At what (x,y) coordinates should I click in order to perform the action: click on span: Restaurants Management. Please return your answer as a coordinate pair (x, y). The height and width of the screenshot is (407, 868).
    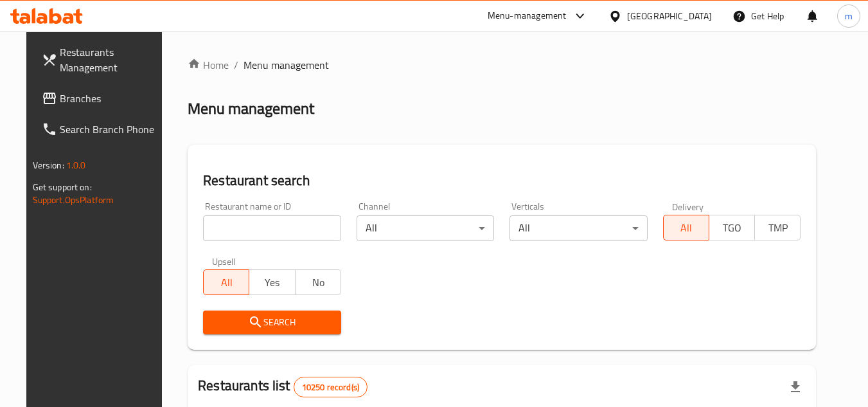
    Looking at the image, I should click on (110, 60).